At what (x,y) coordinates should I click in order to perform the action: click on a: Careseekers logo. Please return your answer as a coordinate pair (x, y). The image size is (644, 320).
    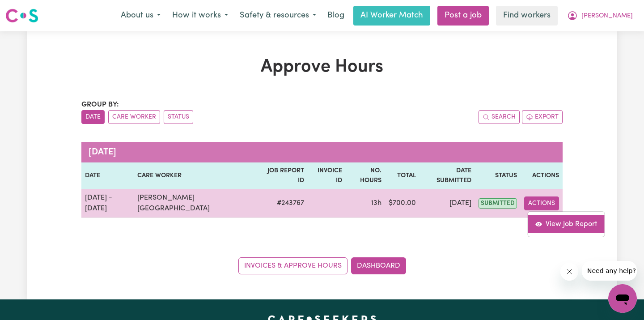
    Looking at the image, I should click on (22, 16).